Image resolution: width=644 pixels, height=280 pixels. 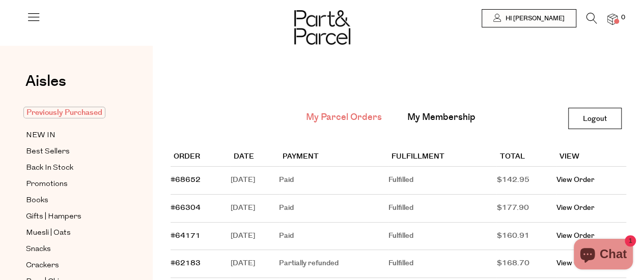 I want to click on span: Books, so click(x=37, y=201).